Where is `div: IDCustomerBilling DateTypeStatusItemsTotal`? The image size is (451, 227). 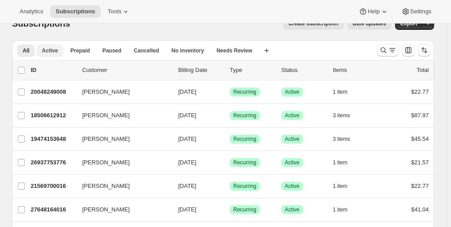 div: IDCustomerBilling DateTypeStatusItemsTotal is located at coordinates (230, 70).